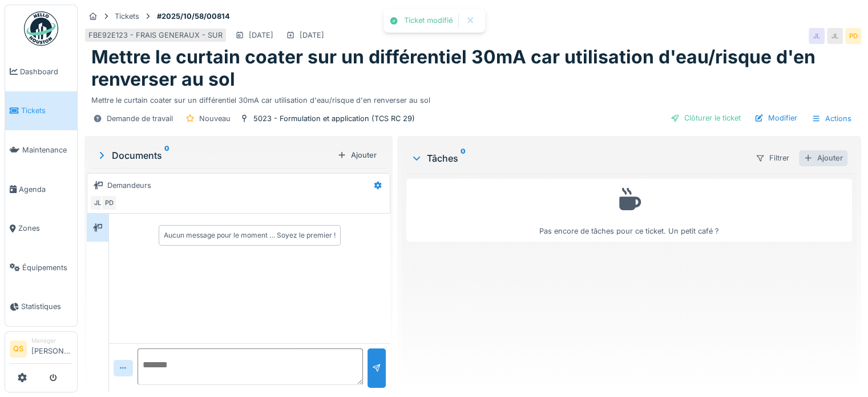  I want to click on div: Tâches, so click(578, 158).